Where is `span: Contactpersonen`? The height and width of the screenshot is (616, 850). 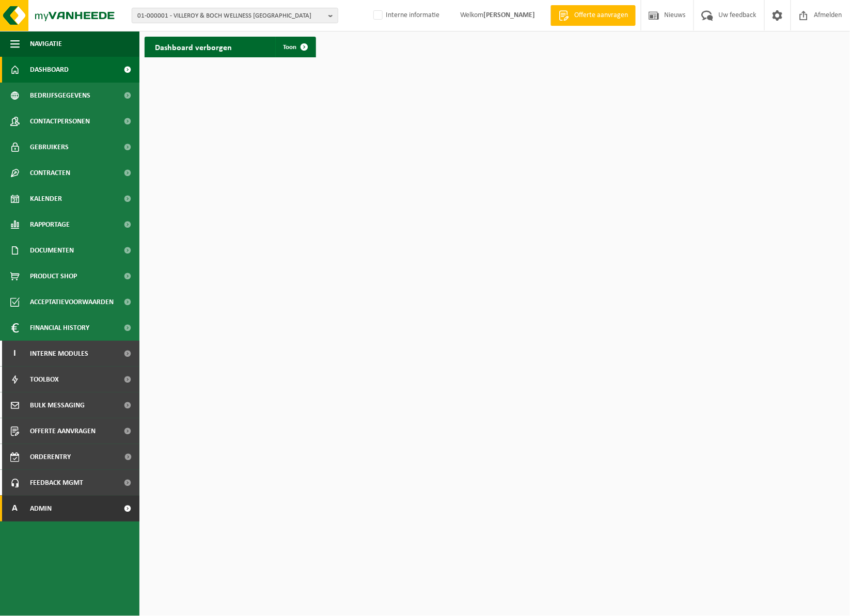 span: Contactpersonen is located at coordinates (60, 121).